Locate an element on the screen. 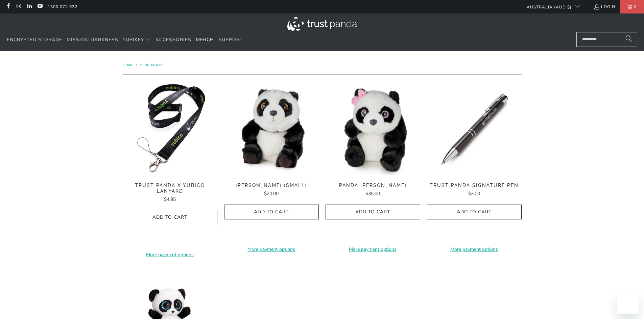 This screenshot has height=319, width=644. a: Trust Panda Australia on Instagram is located at coordinates (18, 7).